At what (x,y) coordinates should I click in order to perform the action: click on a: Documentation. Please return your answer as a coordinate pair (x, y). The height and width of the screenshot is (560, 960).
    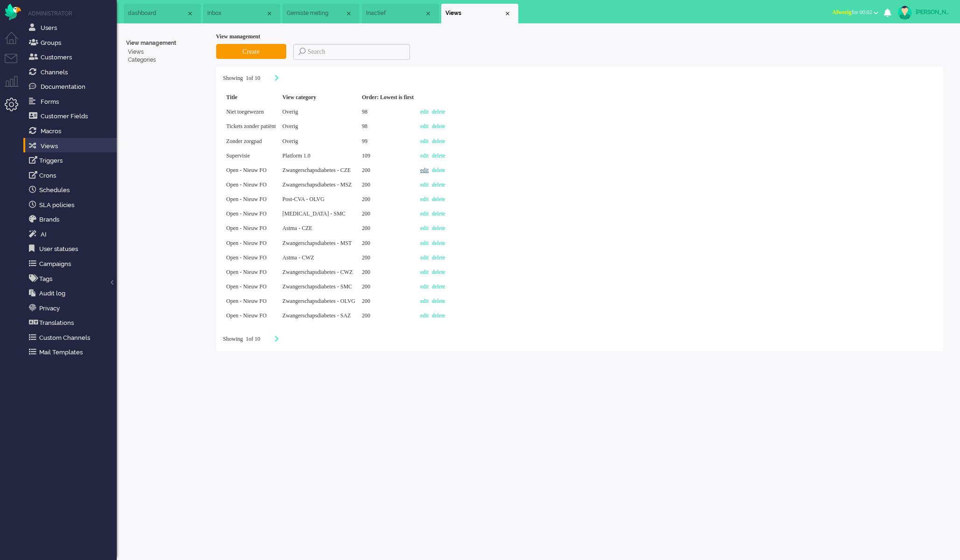
    Looking at the image, I should click on (72, 86).